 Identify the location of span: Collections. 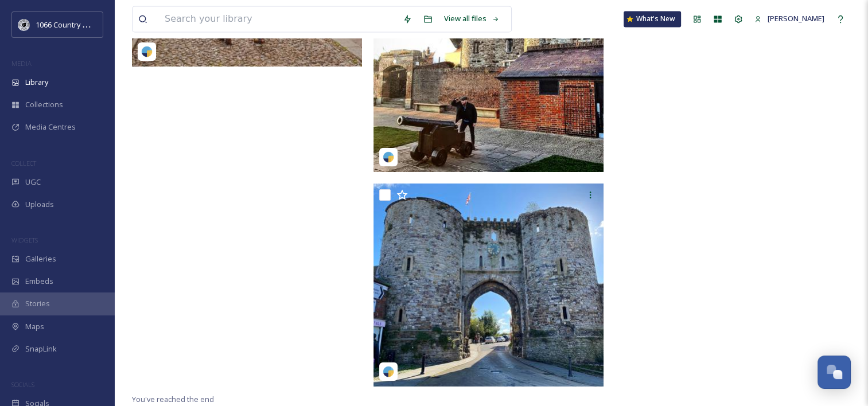
(45, 104).